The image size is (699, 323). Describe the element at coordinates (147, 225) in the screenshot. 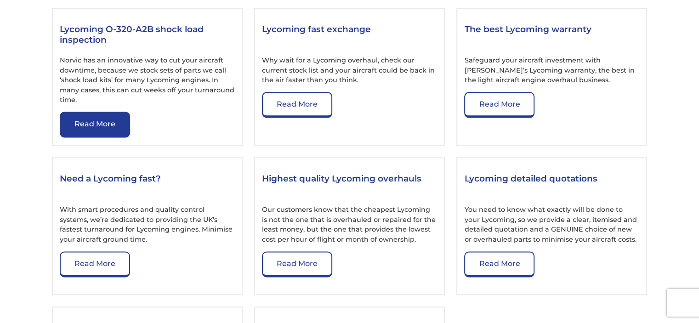

I see `p: With smart procedures and quality control systems, we’re dedicated to providing the UK’s fastest ...` at that location.